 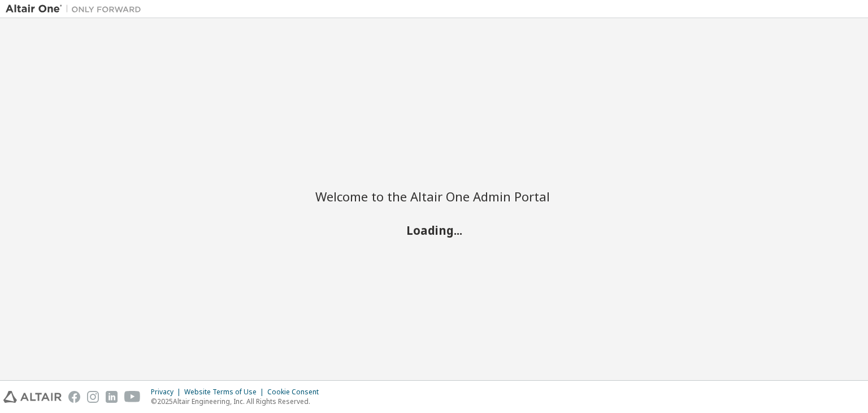 I want to click on img: altair_logo.svg, so click(x=32, y=396).